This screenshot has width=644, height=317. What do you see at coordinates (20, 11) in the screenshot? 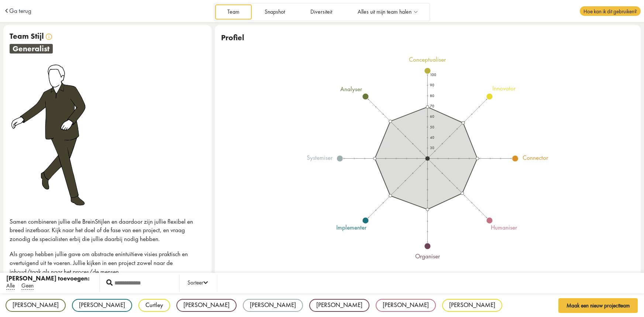
I see `a: Ga terug` at bounding box center [20, 11].